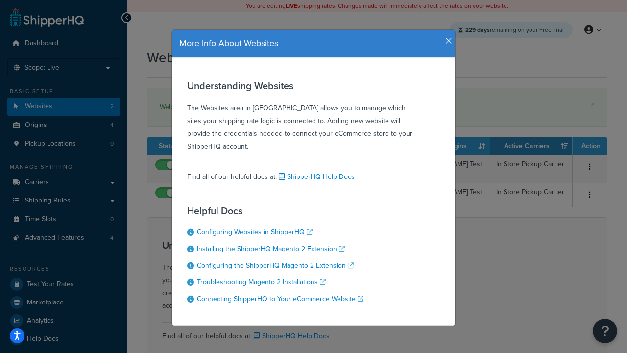 The height and width of the screenshot is (353, 627). I want to click on a: ShipperHQ Help Docs, so click(316, 176).